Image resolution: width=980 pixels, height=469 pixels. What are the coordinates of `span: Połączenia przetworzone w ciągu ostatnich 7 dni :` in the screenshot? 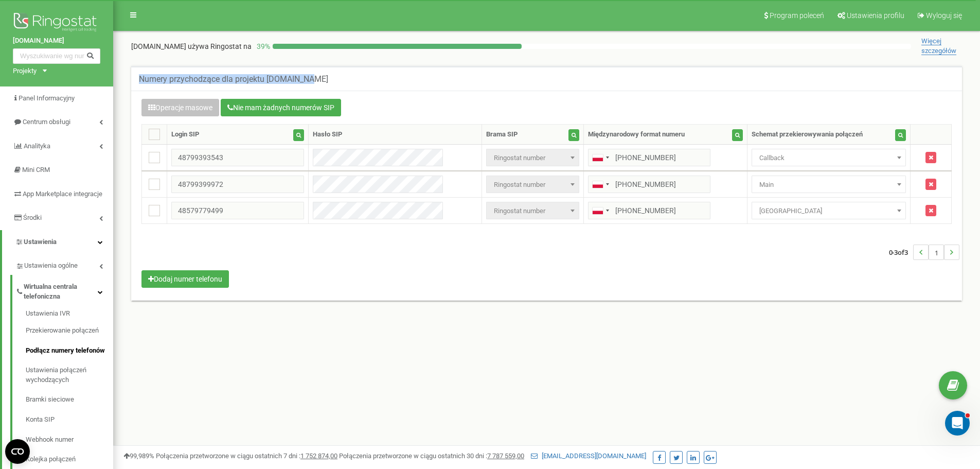 It's located at (246, 456).